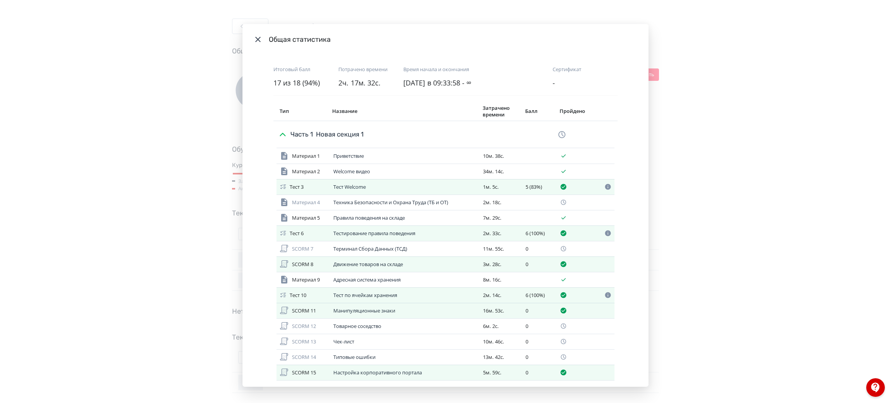 This screenshot has height=403, width=891. I want to click on div: Балл, so click(531, 111).